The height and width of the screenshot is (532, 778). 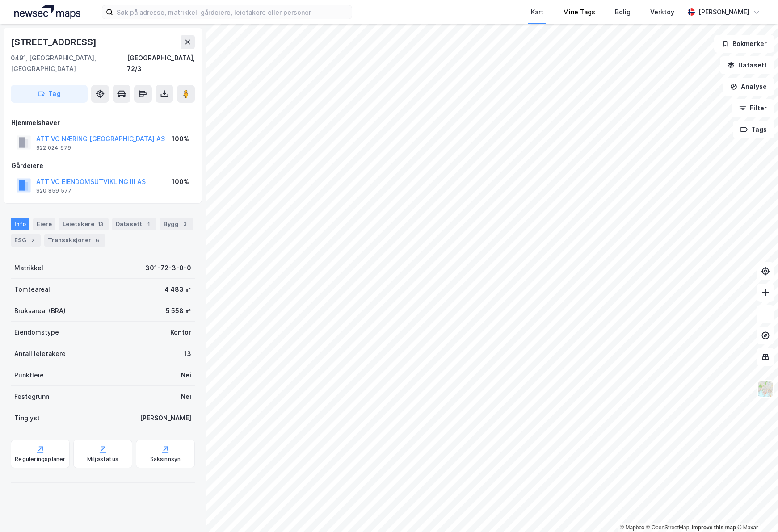 What do you see at coordinates (40, 459) in the screenshot?
I see `div: Reguleringsplaner` at bounding box center [40, 459].